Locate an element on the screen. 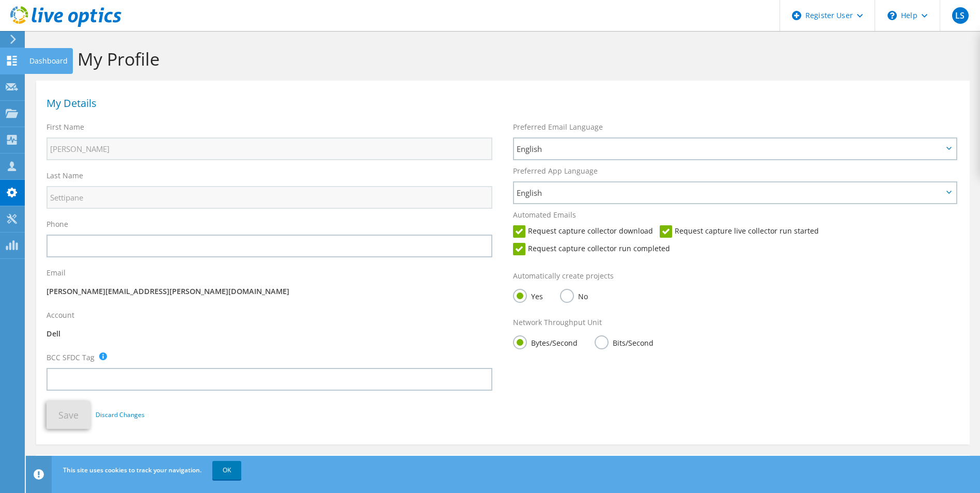 This screenshot has height=493, width=980. label: Automatically create projects is located at coordinates (563, 276).